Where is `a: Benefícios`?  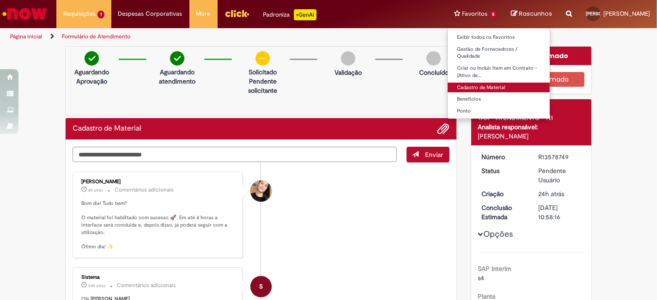 a: Benefícios is located at coordinates (498, 99).